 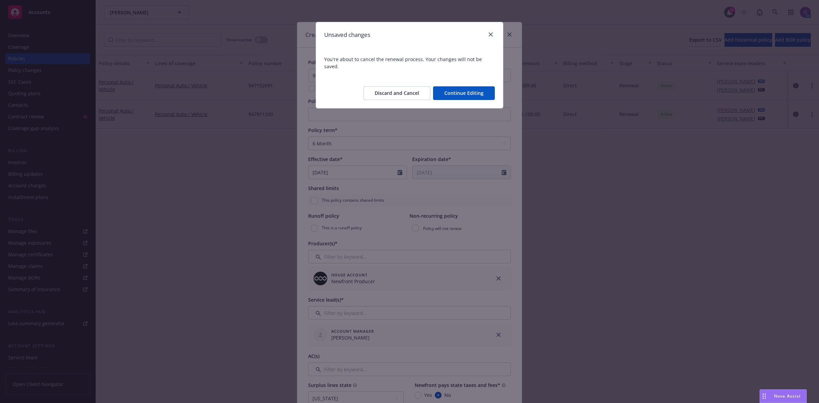 What do you see at coordinates (409, 63) in the screenshot?
I see `span: You're about to cancel the renewal process. Your changes will not be saved.` at bounding box center [409, 63].